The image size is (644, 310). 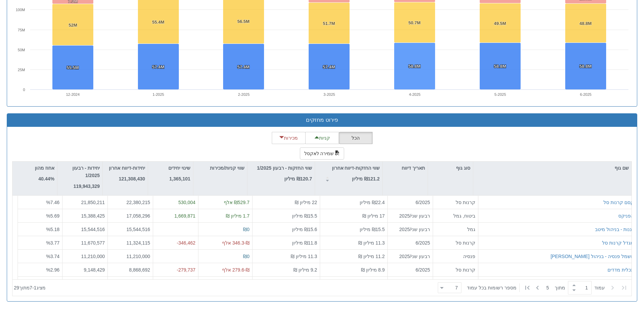 I want to click on tspan: 51.7M, so click(x=329, y=23).